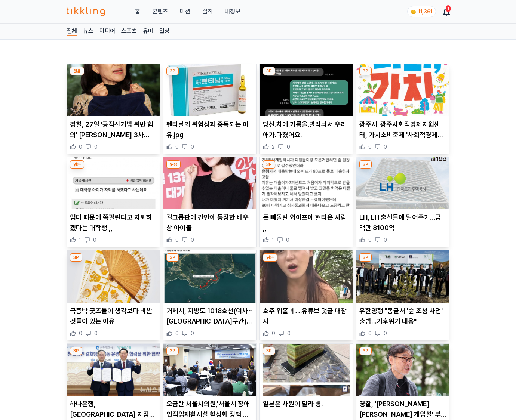 The height and width of the screenshot is (420, 516). Describe the element at coordinates (113, 277) in the screenshot. I see `img: 국중박 굿즈들이 생각보다 비싼 것들이 있는 이유` at that location.